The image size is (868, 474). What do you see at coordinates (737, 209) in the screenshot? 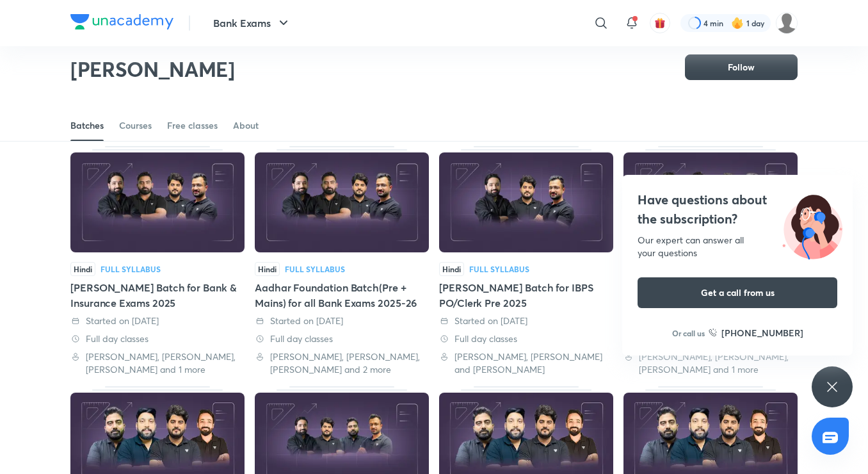
I see `h4: Have questions about the subscription?` at bounding box center [737, 209].